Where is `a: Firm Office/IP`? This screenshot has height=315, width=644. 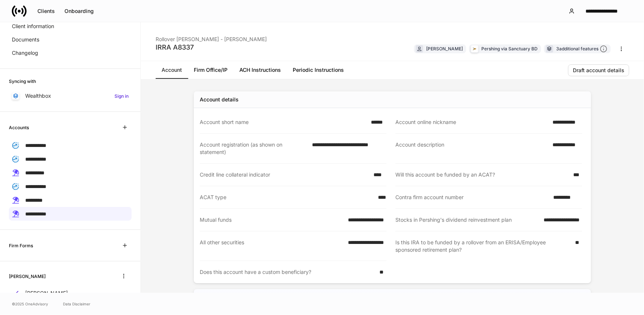
a: Firm Office/IP is located at coordinates (210, 70).